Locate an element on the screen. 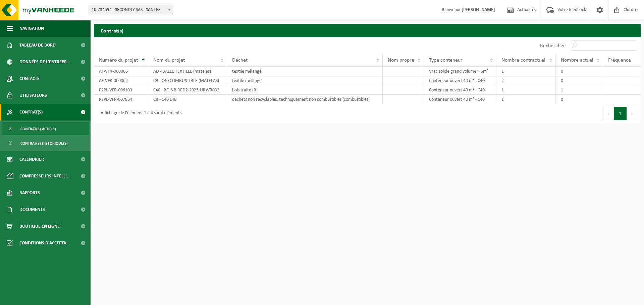 The height and width of the screenshot is (305, 644). td: 2 is located at coordinates (526, 81).